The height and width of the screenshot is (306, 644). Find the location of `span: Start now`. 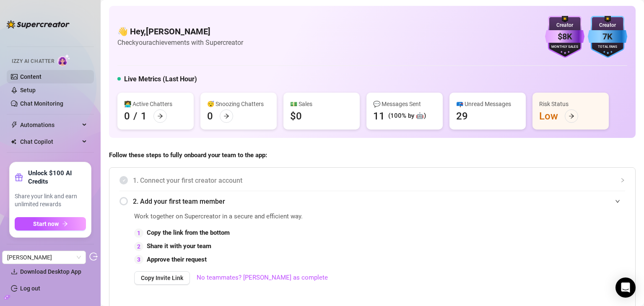

span: Start now is located at coordinates (46, 224).